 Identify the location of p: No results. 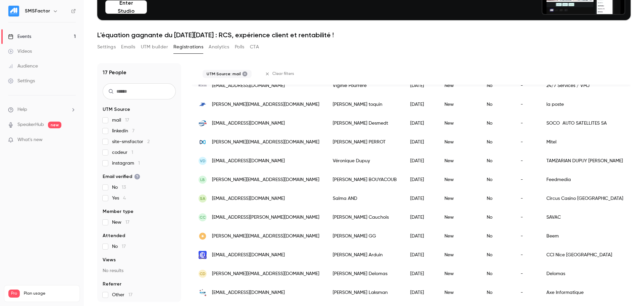
(139, 271).